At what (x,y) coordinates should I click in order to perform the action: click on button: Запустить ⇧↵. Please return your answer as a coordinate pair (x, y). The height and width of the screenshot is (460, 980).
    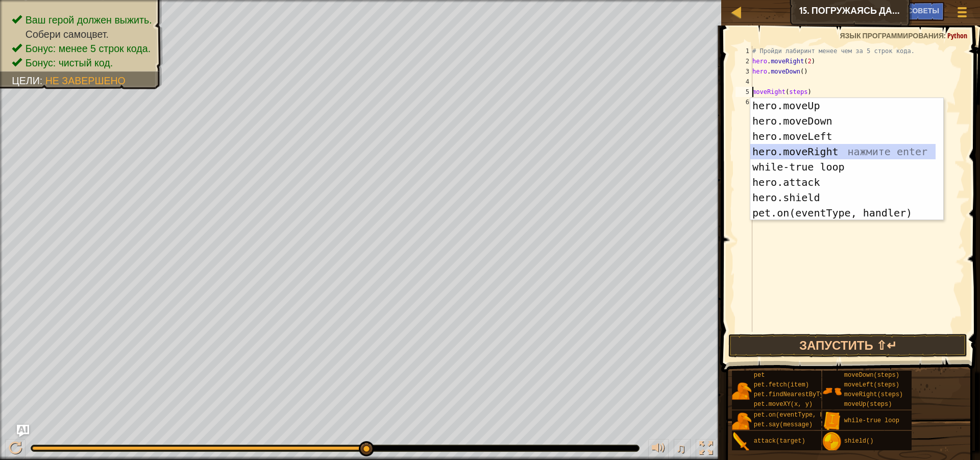
    Looking at the image, I should click on (847, 346).